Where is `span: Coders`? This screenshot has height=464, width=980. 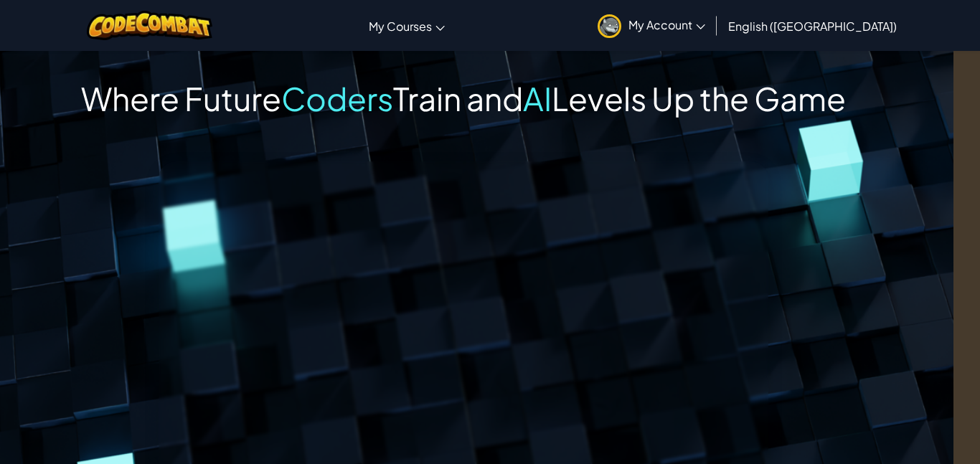 span: Coders is located at coordinates (337, 98).